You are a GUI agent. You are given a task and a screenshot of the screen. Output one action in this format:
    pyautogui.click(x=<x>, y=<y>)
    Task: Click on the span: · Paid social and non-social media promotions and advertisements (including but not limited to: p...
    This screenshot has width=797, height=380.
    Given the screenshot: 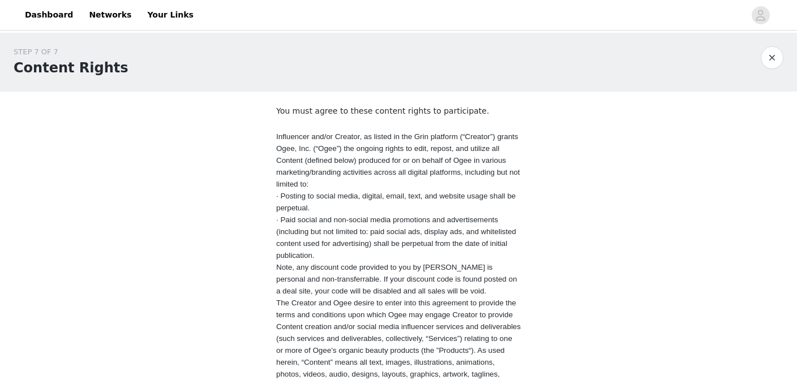 What is the action you would take?
    pyautogui.click(x=396, y=238)
    